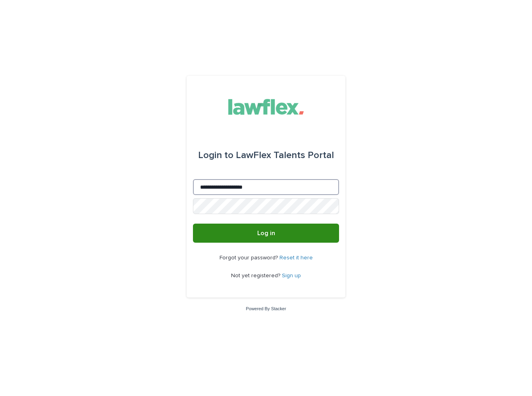  I want to click on span: Log in, so click(266, 233).